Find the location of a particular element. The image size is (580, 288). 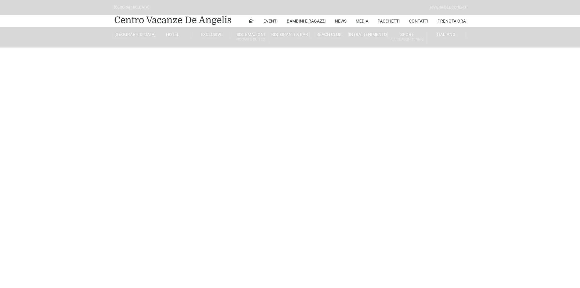

a: Pacchetti is located at coordinates (388, 21).